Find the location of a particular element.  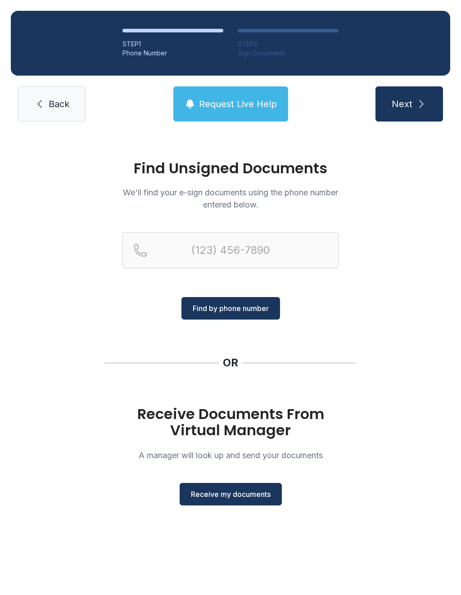

span: Receive my documents is located at coordinates (231, 495).